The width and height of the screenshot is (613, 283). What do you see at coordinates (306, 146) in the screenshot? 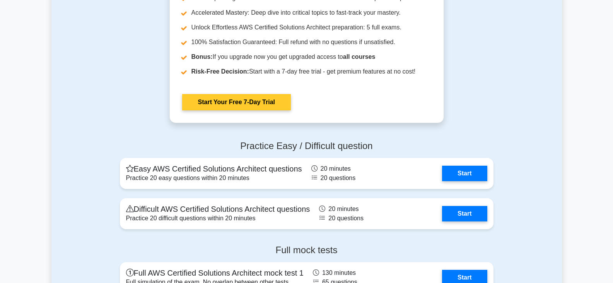
I see `h4: Practice Easy / Difficult question` at bounding box center [306, 146].